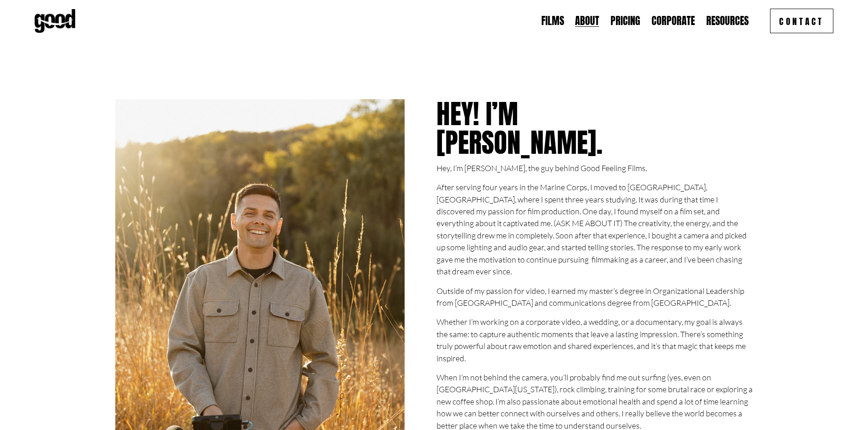 Image resolution: width=868 pixels, height=430 pixels. Describe the element at coordinates (586, 20) in the screenshot. I see `a: About` at that location.